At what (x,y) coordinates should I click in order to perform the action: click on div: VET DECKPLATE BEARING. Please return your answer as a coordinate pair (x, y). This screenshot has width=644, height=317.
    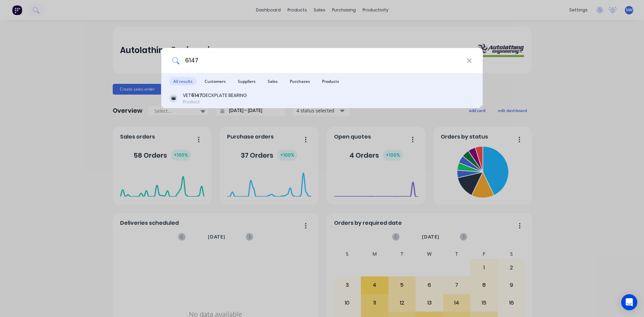
    Looking at the image, I should click on (215, 95).